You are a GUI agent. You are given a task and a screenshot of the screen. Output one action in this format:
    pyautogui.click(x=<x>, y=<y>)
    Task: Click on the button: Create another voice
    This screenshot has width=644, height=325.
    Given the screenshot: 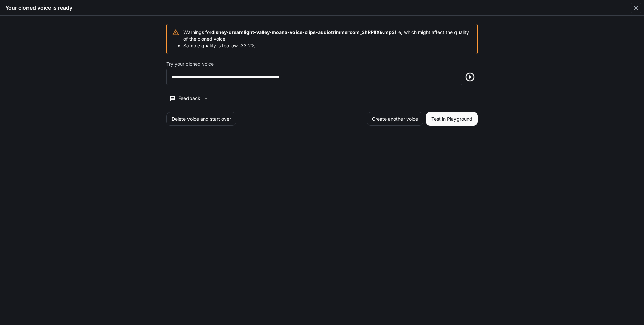 What is the action you would take?
    pyautogui.click(x=395, y=119)
    